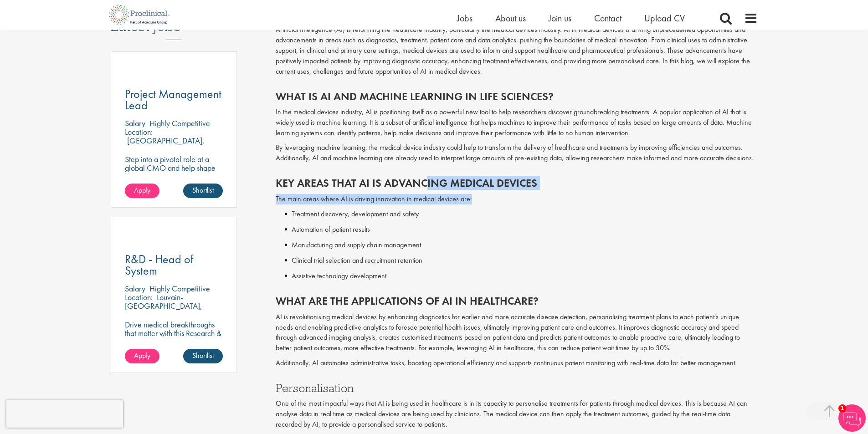 The height and width of the screenshot is (434, 868). I want to click on li: Treatment discovery, development and safety, so click(522, 214).